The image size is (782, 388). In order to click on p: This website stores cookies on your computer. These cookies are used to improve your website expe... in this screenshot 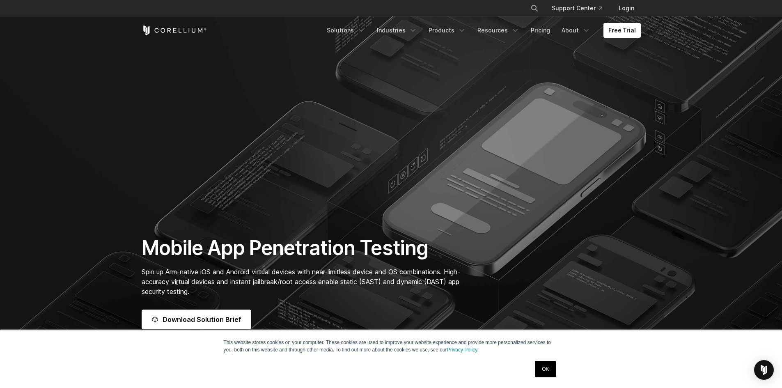, I will do `click(391, 346)`.